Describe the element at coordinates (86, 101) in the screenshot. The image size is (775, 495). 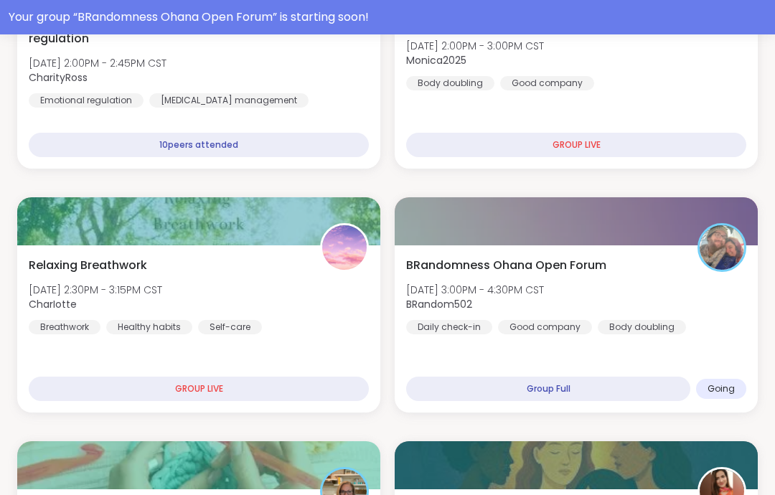
I see `div: Emotional regulation` at that location.